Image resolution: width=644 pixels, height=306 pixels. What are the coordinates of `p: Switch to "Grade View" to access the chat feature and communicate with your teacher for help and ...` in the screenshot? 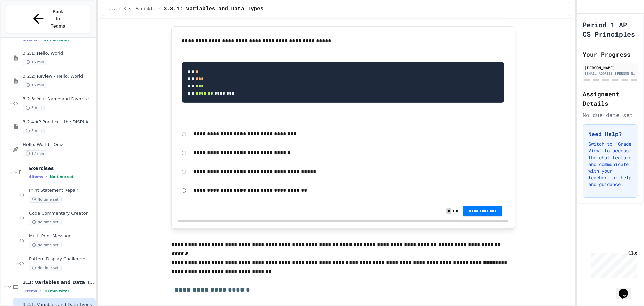 It's located at (610, 164).